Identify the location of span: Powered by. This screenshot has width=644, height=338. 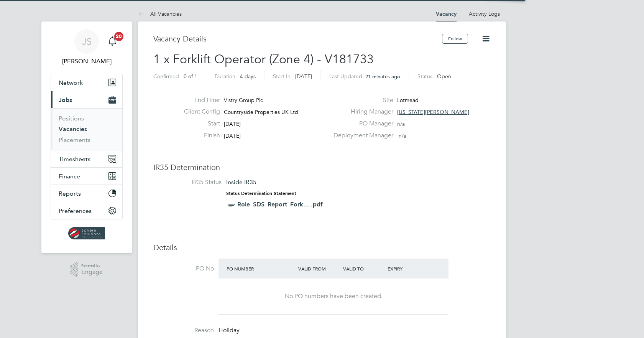
(92, 265).